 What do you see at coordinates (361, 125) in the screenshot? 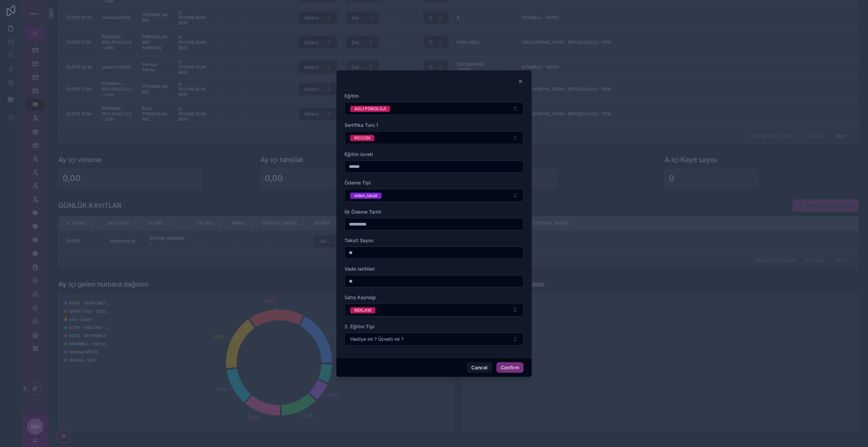
I see `span: Sertifika Turu 1` at bounding box center [361, 125].